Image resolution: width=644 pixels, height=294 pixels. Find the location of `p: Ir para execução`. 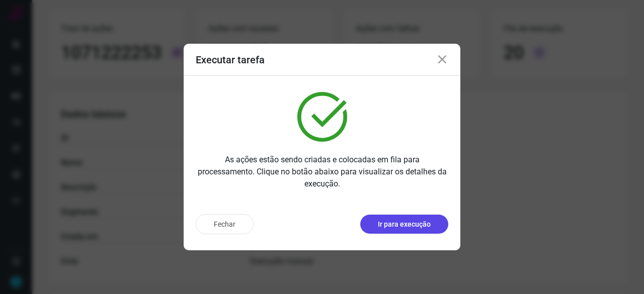

p: Ir para execução is located at coordinates (404, 224).